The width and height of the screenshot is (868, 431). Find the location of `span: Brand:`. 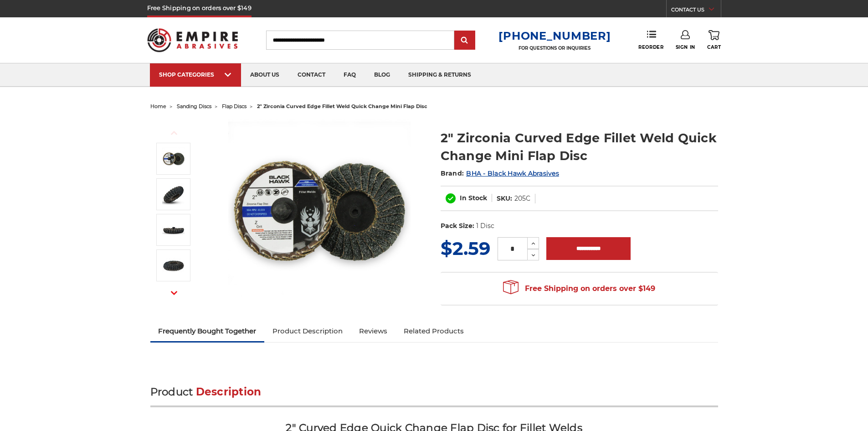

span: Brand: is located at coordinates (453, 173).